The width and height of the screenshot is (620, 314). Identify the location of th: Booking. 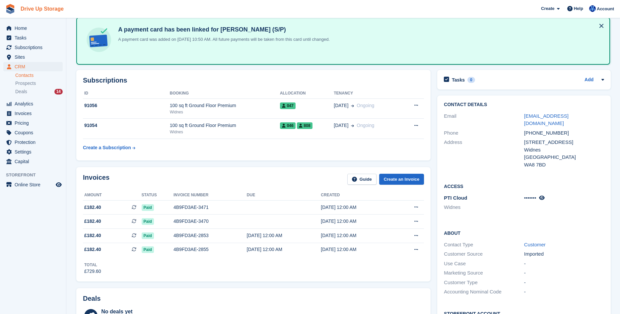
(225, 94).